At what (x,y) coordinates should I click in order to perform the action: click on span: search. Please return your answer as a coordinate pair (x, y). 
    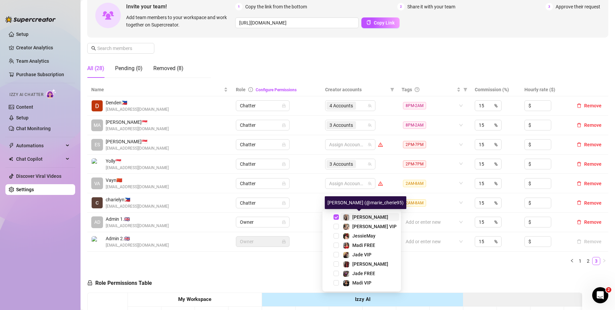
    Looking at the image, I should click on (94, 48).